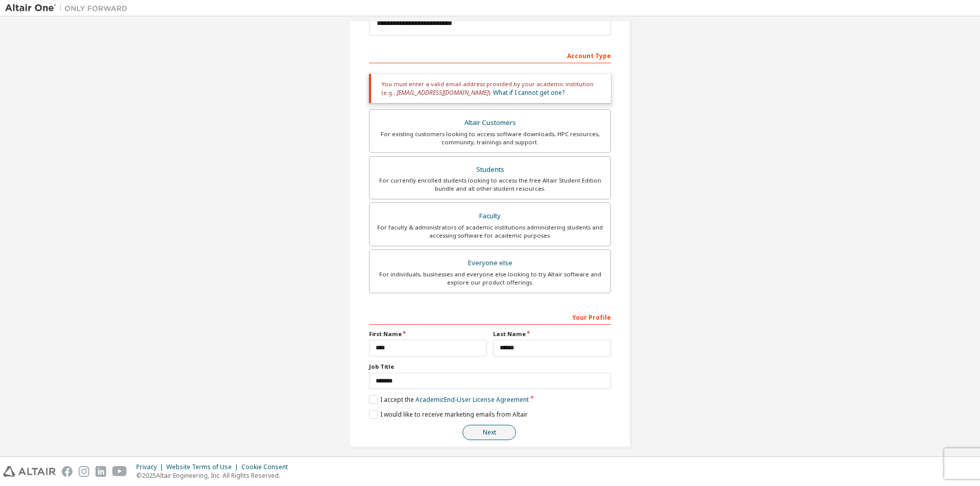 This screenshot has width=980, height=486. I want to click on div: Privacy, so click(151, 467).